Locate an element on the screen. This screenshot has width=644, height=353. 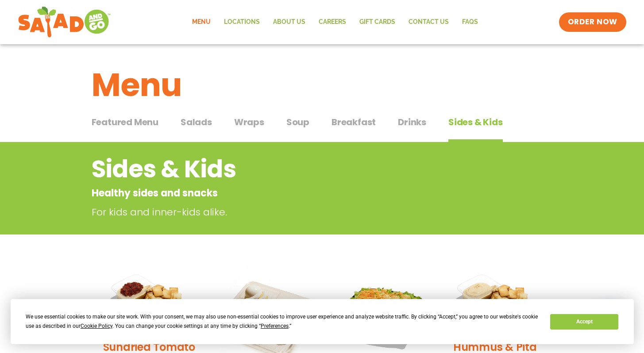
span: Sides & Kids is located at coordinates (476, 122).